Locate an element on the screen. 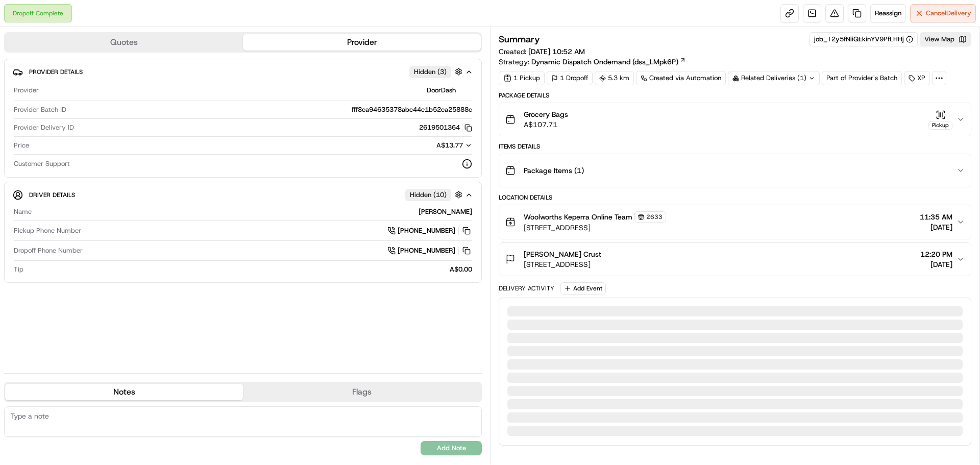 The height and width of the screenshot is (465, 980). button: Provider DetailsHidden (3) is located at coordinates (243, 71).